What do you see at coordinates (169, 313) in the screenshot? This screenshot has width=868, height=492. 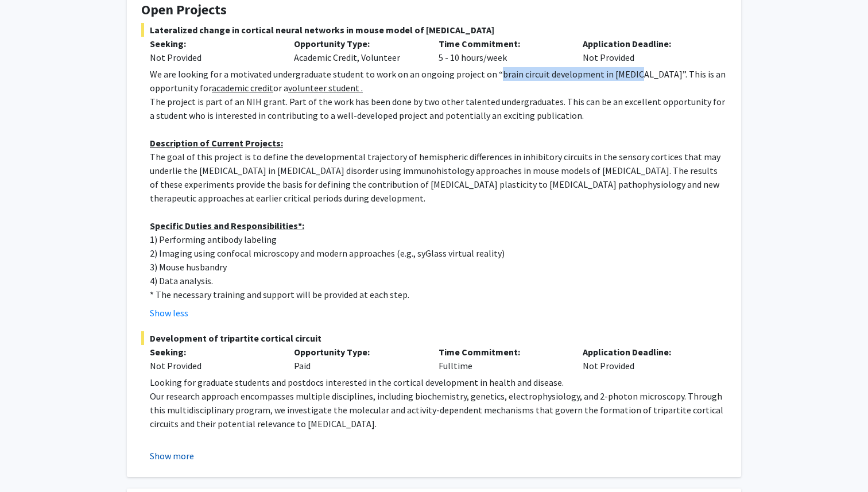 I see `button: Show less` at bounding box center [169, 313].